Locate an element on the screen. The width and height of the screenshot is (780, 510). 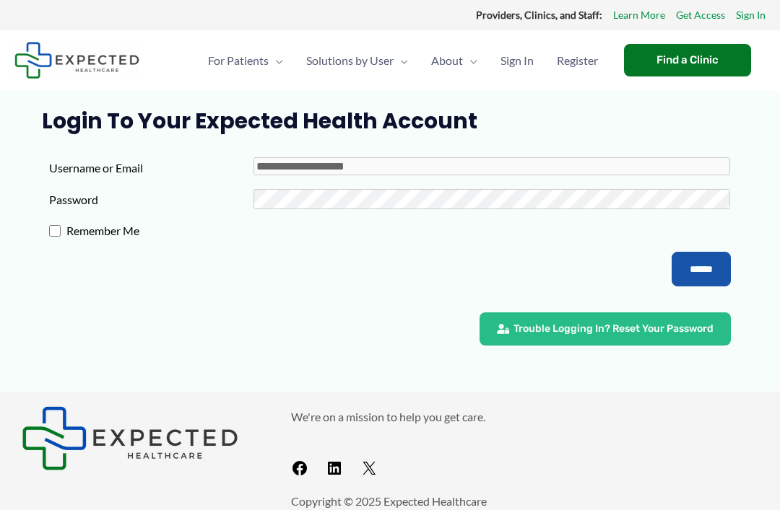
div: Find a Clinic is located at coordinates (687, 60).